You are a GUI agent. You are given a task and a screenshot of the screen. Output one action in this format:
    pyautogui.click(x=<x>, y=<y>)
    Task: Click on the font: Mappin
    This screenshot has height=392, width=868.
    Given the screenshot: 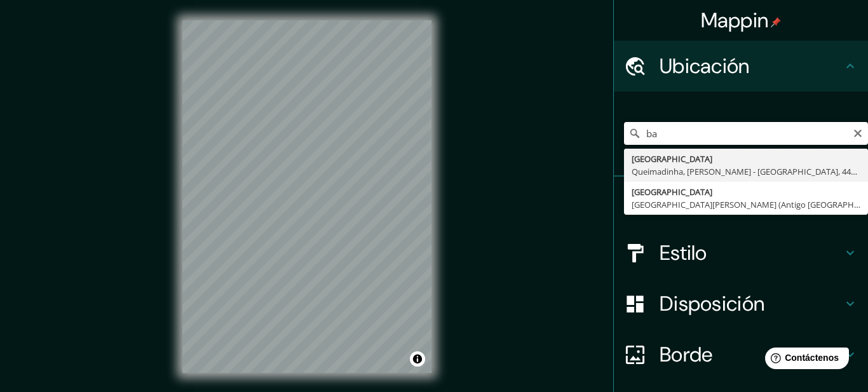 What is the action you would take?
    pyautogui.click(x=734, y=21)
    